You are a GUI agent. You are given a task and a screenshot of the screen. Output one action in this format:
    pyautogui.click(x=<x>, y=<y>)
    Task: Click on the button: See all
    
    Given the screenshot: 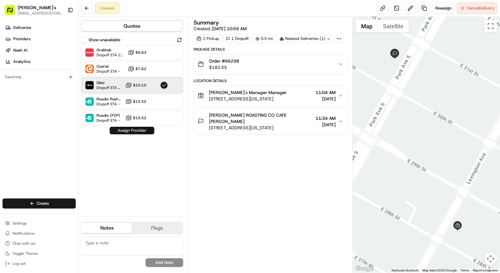 What is the action you would take?
    pyautogui.click(x=106, y=84)
    